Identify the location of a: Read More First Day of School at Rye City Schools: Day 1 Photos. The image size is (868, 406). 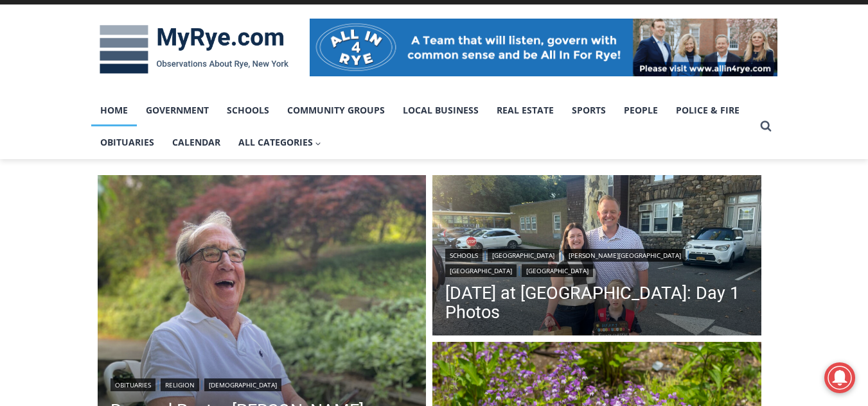
(596, 257).